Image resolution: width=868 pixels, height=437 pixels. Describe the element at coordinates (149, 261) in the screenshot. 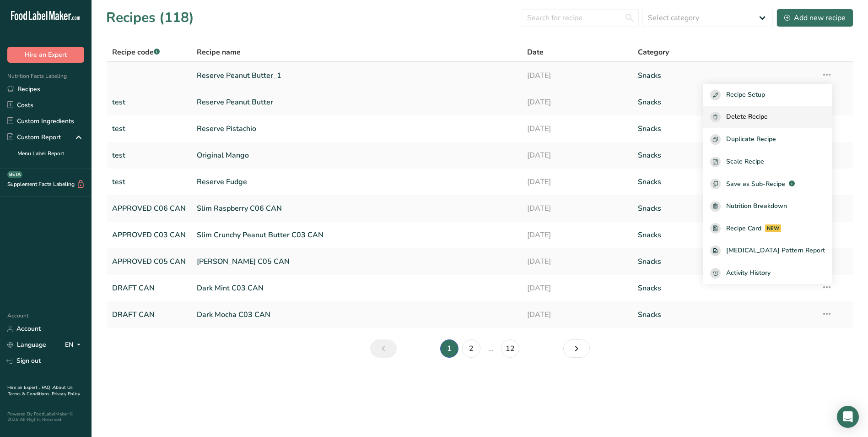

I see `a: APPROVED C05 CAN` at that location.